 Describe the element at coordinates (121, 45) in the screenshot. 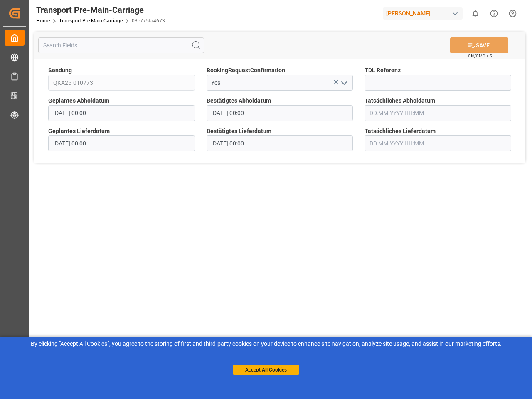

I see `input: Search Fields` at that location.